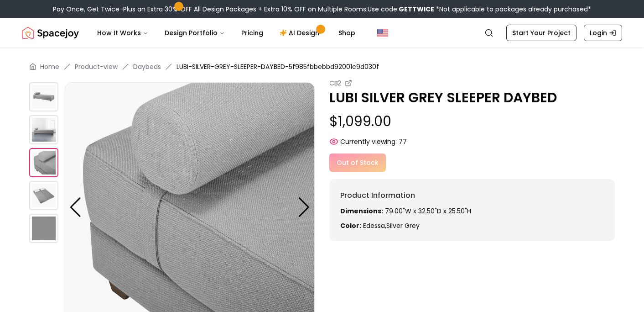  What do you see at coordinates (351, 226) in the screenshot?
I see `strong: Color:` at bounding box center [351, 226].